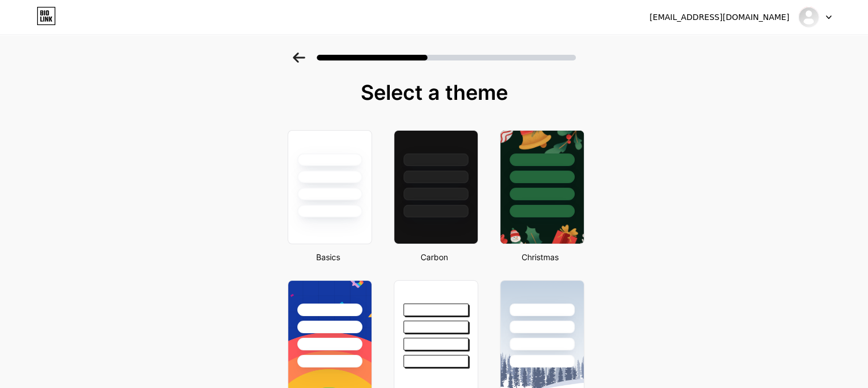 This screenshot has width=868, height=388. What do you see at coordinates (809, 17) in the screenshot?
I see `img: Grêmio Imortal` at bounding box center [809, 17].